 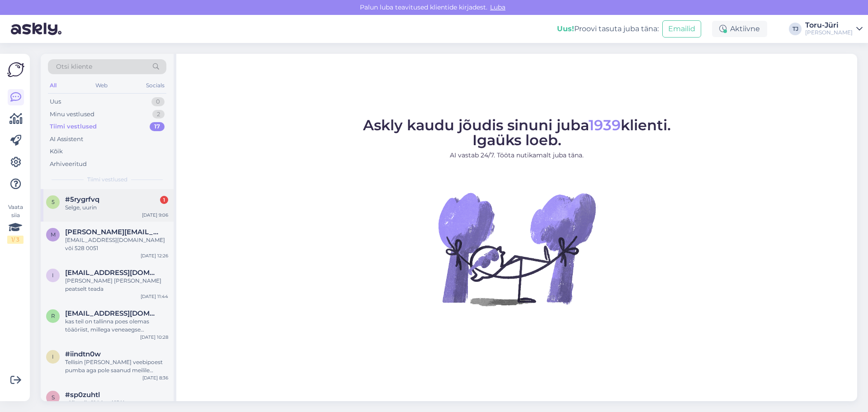 I want to click on div: TJ, so click(x=795, y=29).